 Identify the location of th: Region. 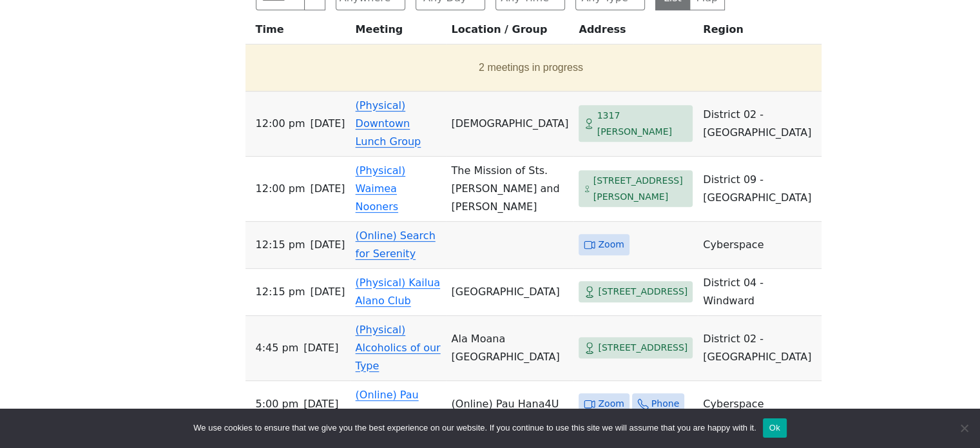
(760, 32).